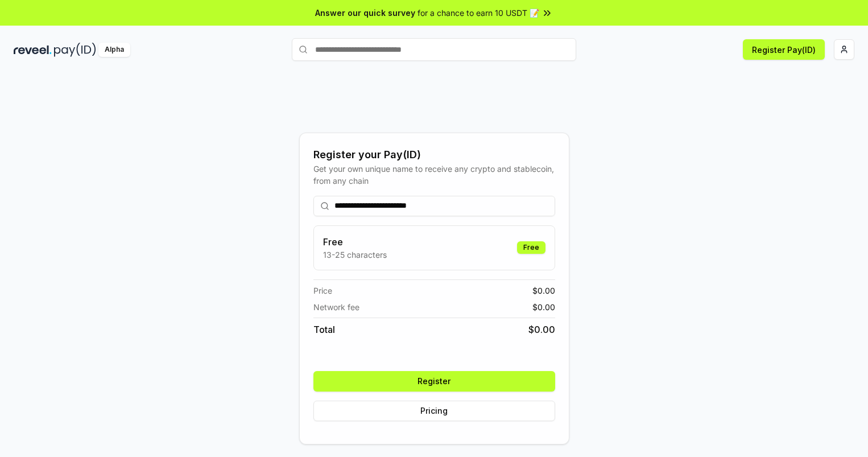 The width and height of the screenshot is (868, 457). What do you see at coordinates (323, 290) in the screenshot?
I see `span: Price` at bounding box center [323, 290].